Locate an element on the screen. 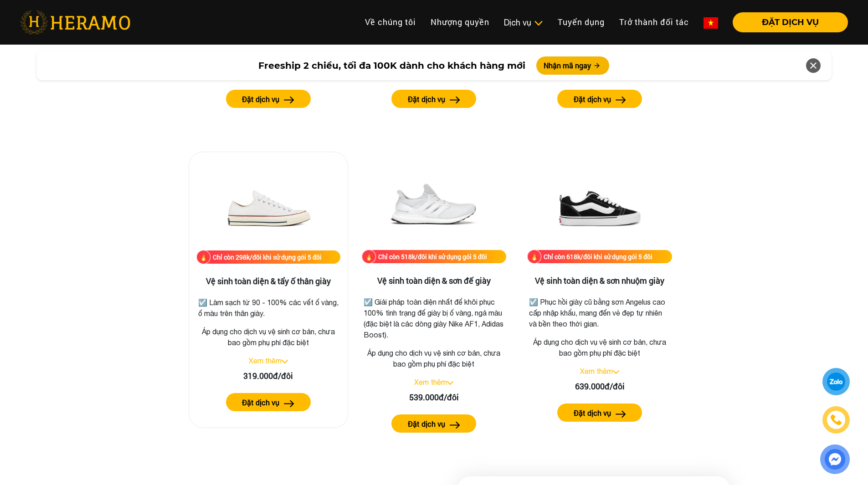 The height and width of the screenshot is (485, 868). p: ☑️ Phục hồi giày cũ bằng sơn Angelus cao cấp nhập khẩu, mang đến vẻ đẹp tự nhiên và bền theo thời... is located at coordinates (600, 313).